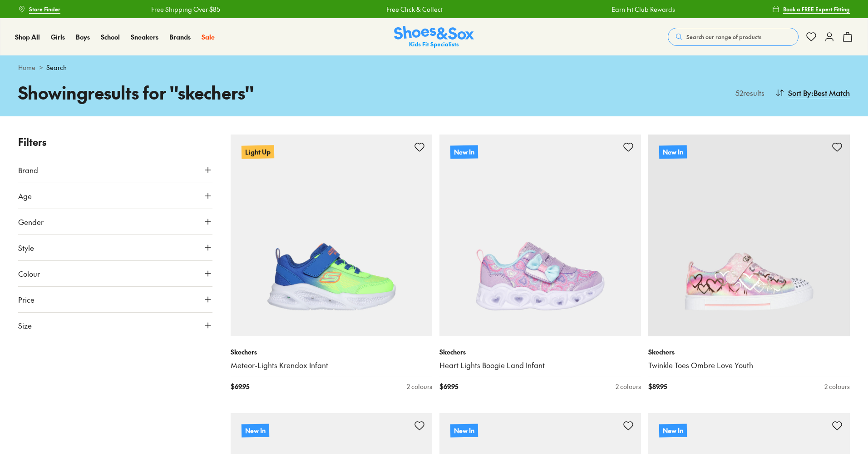 Image resolution: width=868 pixels, height=454 pixels. I want to click on a: Shop All, so click(27, 37).